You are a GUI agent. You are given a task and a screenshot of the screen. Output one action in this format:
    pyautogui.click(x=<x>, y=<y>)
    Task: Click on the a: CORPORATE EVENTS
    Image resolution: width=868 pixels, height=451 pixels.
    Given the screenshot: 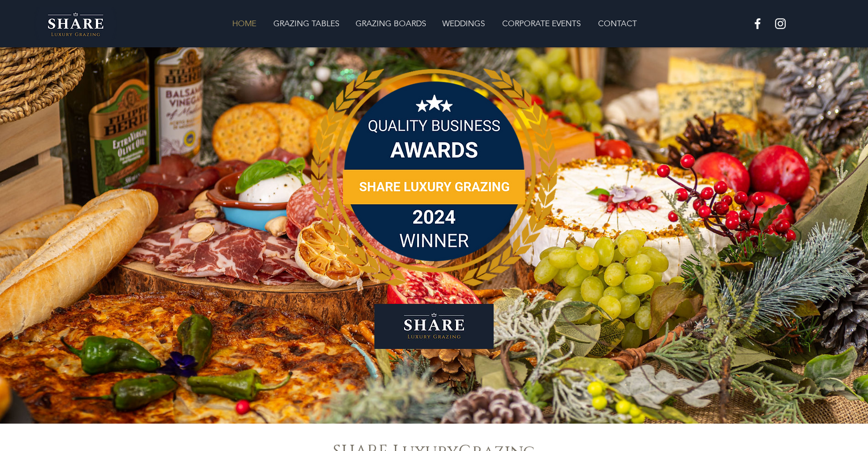 What is the action you would take?
    pyautogui.click(x=541, y=23)
    